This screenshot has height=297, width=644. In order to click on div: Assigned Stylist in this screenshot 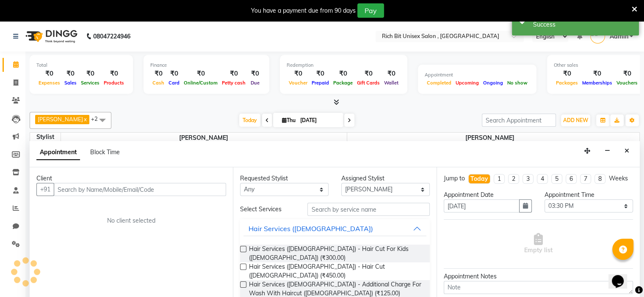, I will do `click(385, 179)`.